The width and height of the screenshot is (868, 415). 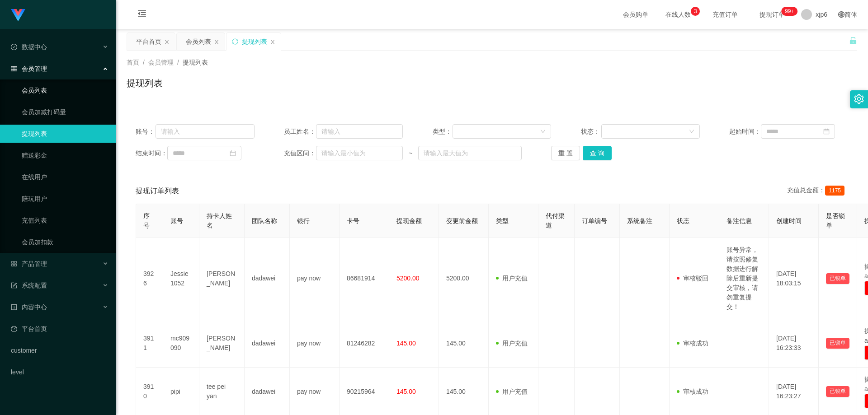 I want to click on span: 创建时间, so click(x=789, y=221).